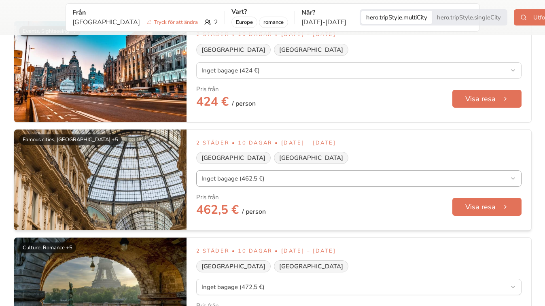  What do you see at coordinates (231, 211) in the screenshot?
I see `h2: 462,5 €` at bounding box center [231, 211].